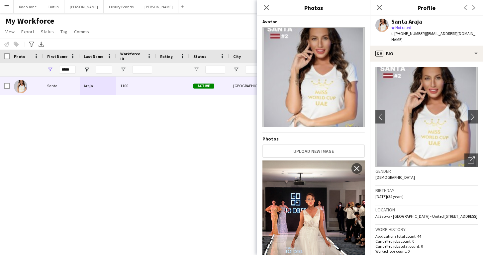  I want to click on span: My Workforce, so click(30, 21).